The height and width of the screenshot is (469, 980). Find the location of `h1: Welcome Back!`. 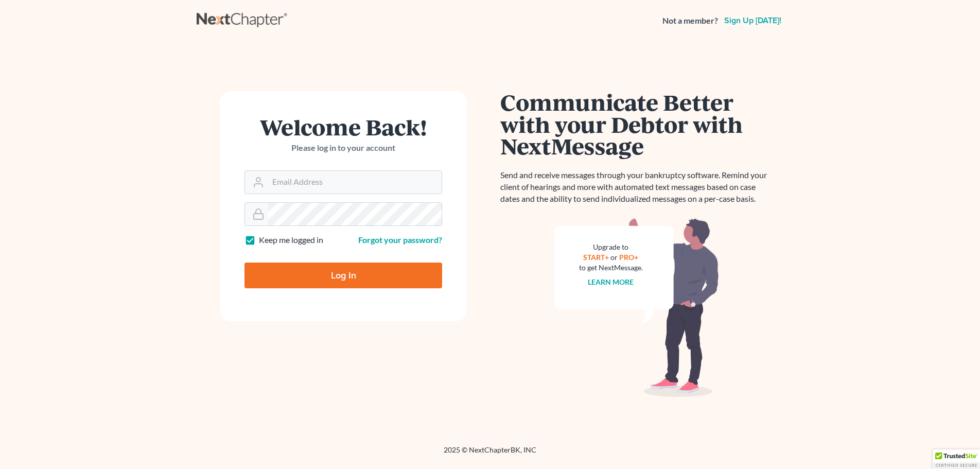

h1: Welcome Back! is located at coordinates (343, 126).